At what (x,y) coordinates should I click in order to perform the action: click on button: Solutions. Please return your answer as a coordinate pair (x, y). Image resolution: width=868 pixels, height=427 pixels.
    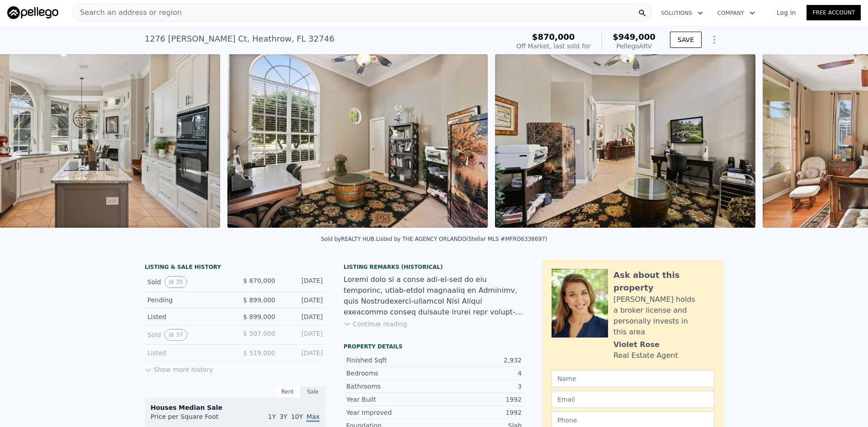
    Looking at the image, I should click on (682, 13).